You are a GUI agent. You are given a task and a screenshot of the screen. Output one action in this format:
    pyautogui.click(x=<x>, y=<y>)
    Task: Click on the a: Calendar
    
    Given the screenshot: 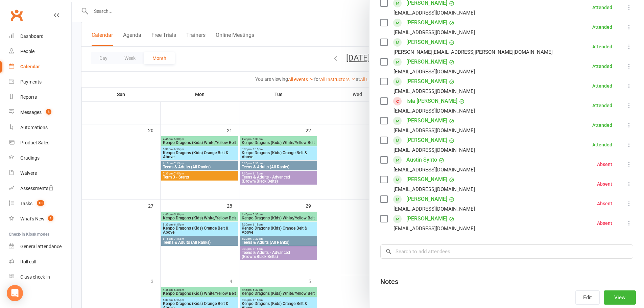 What is the action you would take?
    pyautogui.click(x=40, y=67)
    